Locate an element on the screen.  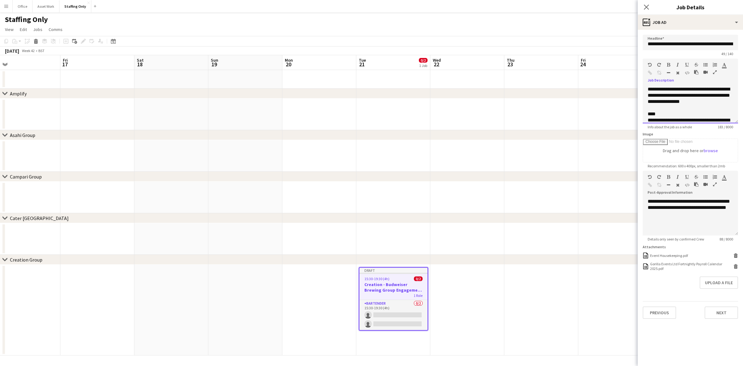
a: Jobs is located at coordinates (38, 29).